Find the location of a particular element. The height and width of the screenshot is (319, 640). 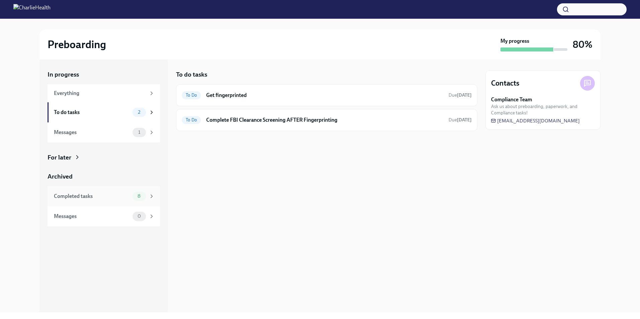

a: In progress is located at coordinates (104, 75).